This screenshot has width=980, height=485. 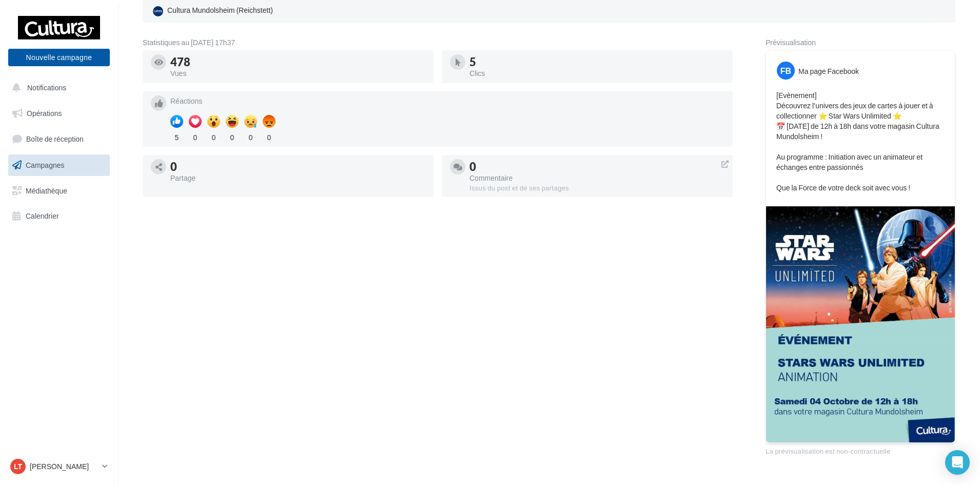 I want to click on a: Médiathèque, so click(x=59, y=191).